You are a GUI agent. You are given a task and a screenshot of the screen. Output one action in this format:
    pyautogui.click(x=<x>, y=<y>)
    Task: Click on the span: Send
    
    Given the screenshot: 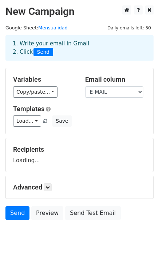 What is the action you would take?
    pyautogui.click(x=43, y=52)
    